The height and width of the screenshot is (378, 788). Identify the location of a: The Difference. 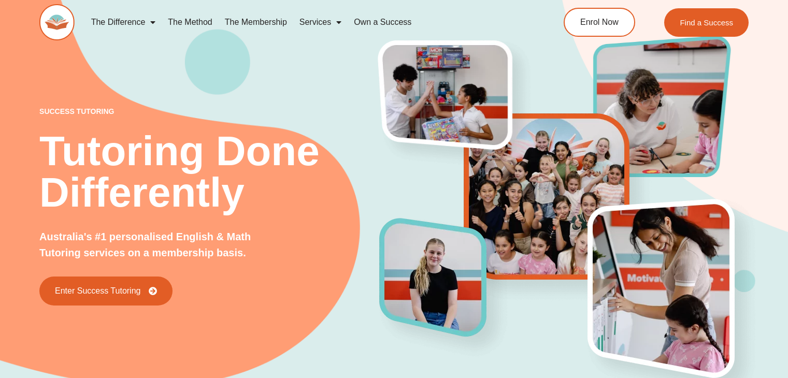
(123, 22).